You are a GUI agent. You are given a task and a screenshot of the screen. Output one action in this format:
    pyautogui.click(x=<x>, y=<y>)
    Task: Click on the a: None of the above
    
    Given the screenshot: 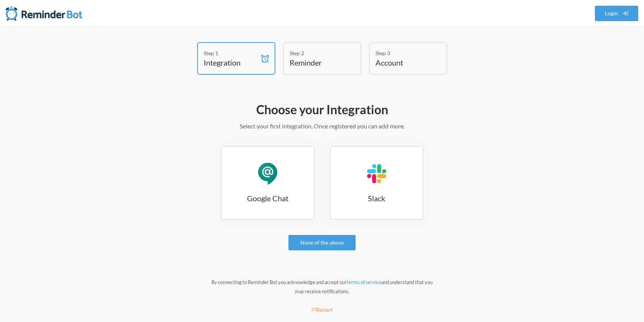 What is the action you would take?
    pyautogui.click(x=322, y=242)
    